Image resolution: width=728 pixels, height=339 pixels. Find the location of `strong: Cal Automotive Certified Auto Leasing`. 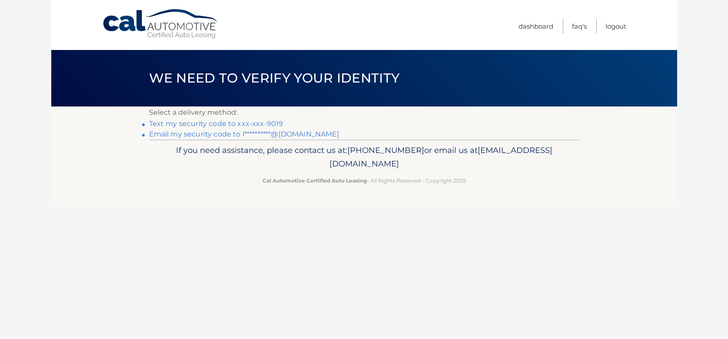

strong: Cal Automotive Certified Auto Leasing is located at coordinates (315, 180).